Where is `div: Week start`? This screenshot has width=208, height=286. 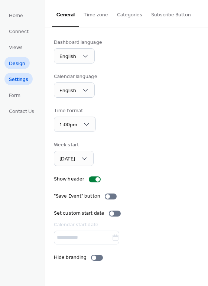
div: Week start is located at coordinates (73, 145).